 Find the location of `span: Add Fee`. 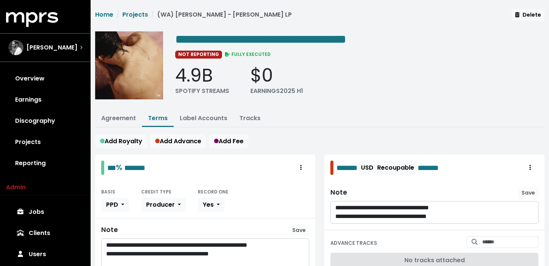

span: Add Fee is located at coordinates (229, 141).